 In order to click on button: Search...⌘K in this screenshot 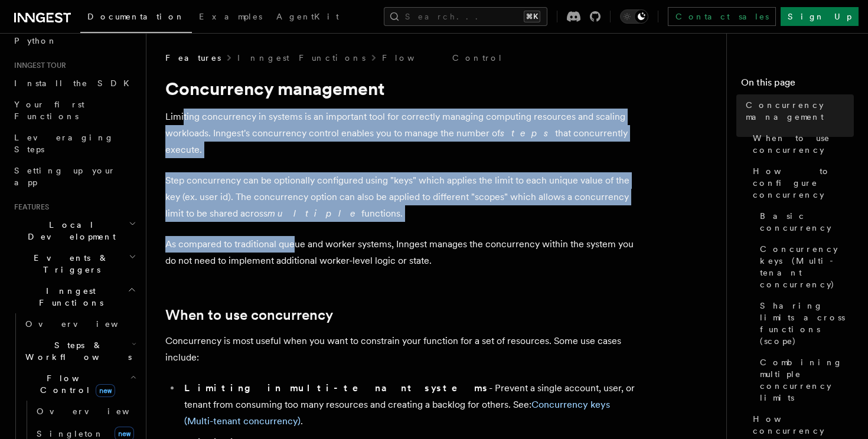, I will do `click(465, 17)`.